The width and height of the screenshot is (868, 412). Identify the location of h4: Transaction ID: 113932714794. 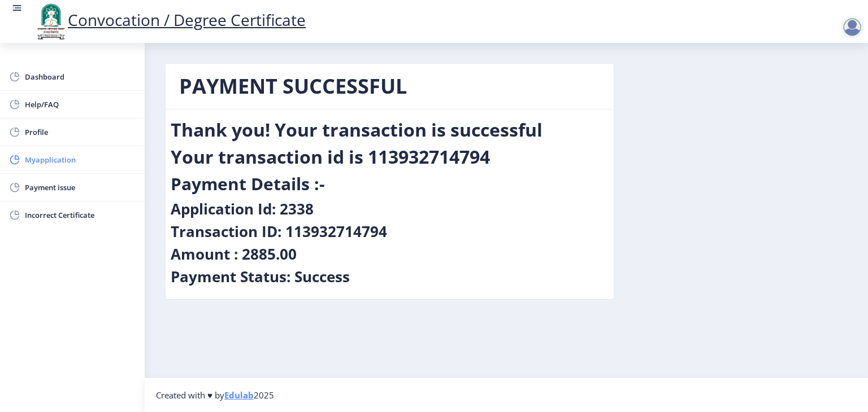
(279, 232).